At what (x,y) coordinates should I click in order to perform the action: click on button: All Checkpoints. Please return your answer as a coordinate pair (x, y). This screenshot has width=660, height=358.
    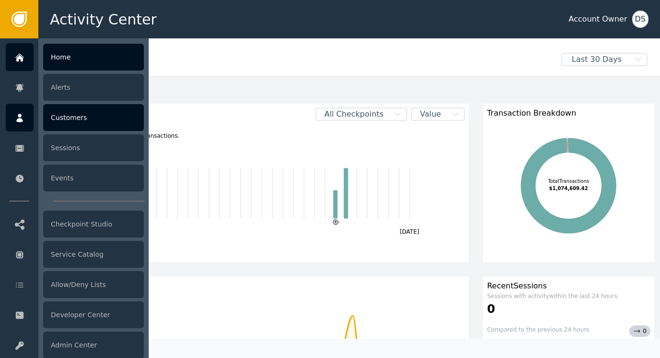
    Looking at the image, I should click on (361, 114).